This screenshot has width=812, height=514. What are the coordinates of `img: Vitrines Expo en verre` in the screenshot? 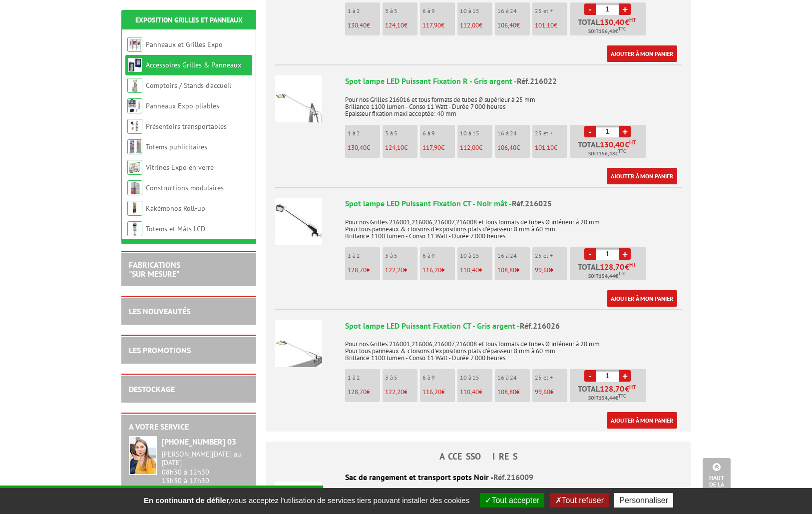 It's located at (135, 168).